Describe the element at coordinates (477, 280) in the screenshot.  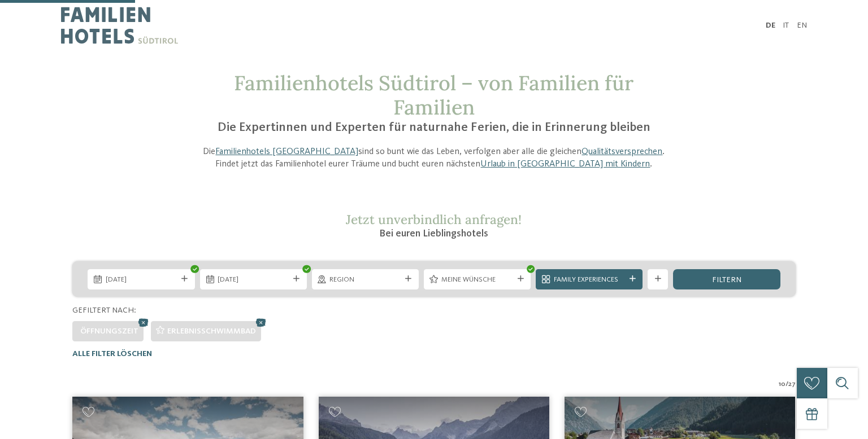
I see `span: Meine Wünsche` at that location.